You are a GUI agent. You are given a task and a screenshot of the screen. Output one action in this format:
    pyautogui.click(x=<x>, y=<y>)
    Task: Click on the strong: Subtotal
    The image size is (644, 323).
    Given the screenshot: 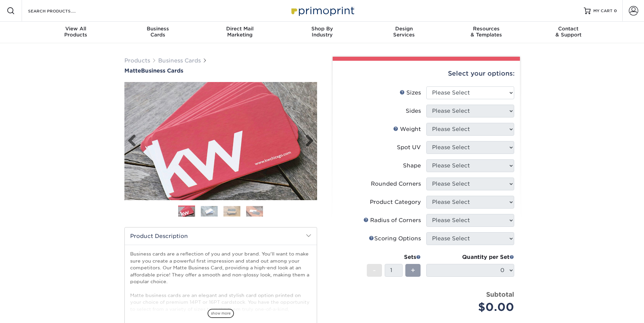 What is the action you would take?
    pyautogui.click(x=500, y=294)
    